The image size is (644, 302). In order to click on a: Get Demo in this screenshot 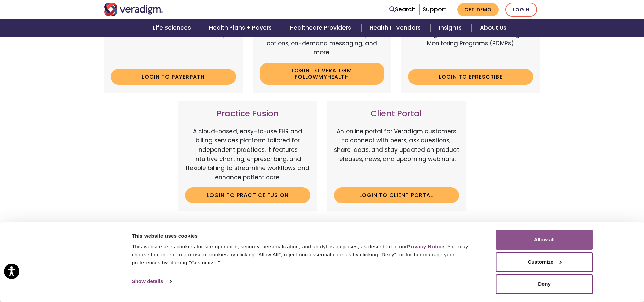, I will do `click(478, 10)`.